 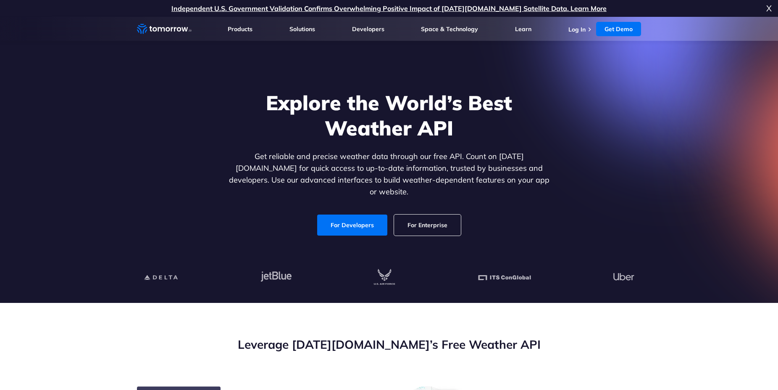 What do you see at coordinates (368, 29) in the screenshot?
I see `a: Developers` at bounding box center [368, 29].